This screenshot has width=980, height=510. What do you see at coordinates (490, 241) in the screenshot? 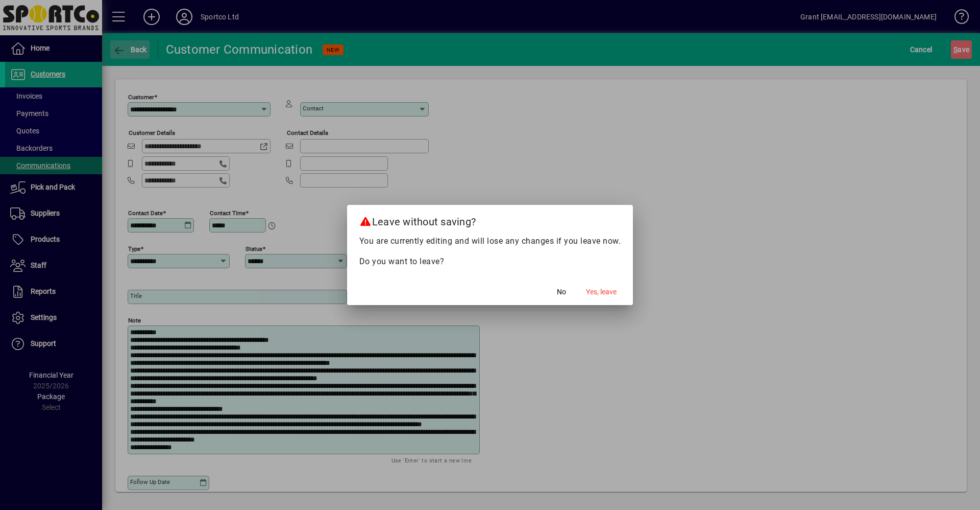
I see `p: You are currently editing and will lose any changes if you leave now.` at bounding box center [490, 241].